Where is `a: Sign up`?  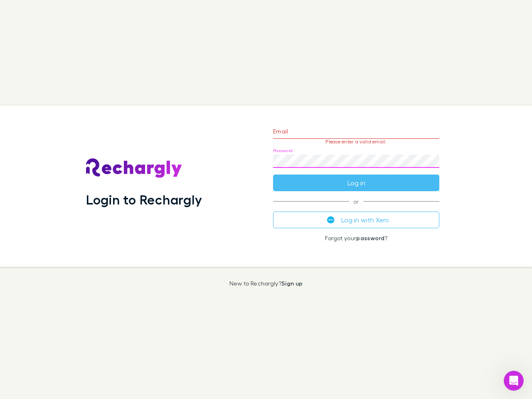
a: Sign up is located at coordinates (292, 283).